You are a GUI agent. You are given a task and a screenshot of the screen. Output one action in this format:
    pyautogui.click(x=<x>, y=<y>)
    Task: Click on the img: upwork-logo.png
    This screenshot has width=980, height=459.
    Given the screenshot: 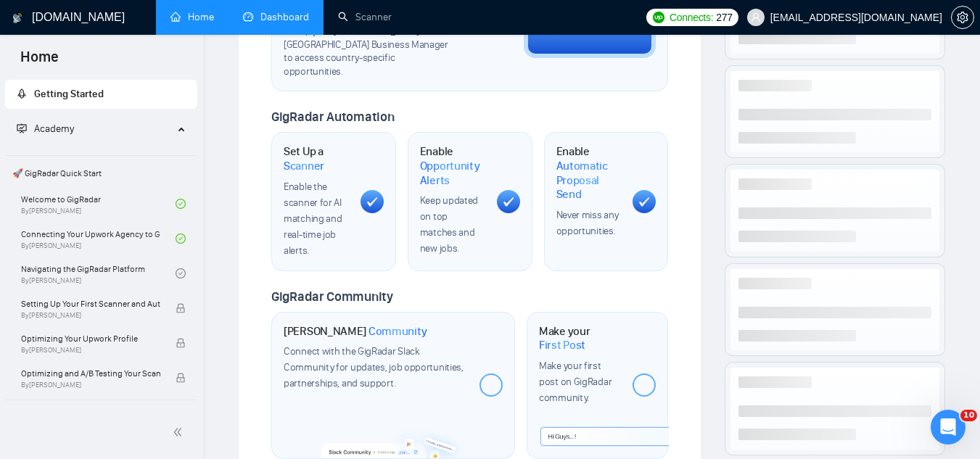 What is the action you would take?
    pyautogui.click(x=659, y=17)
    